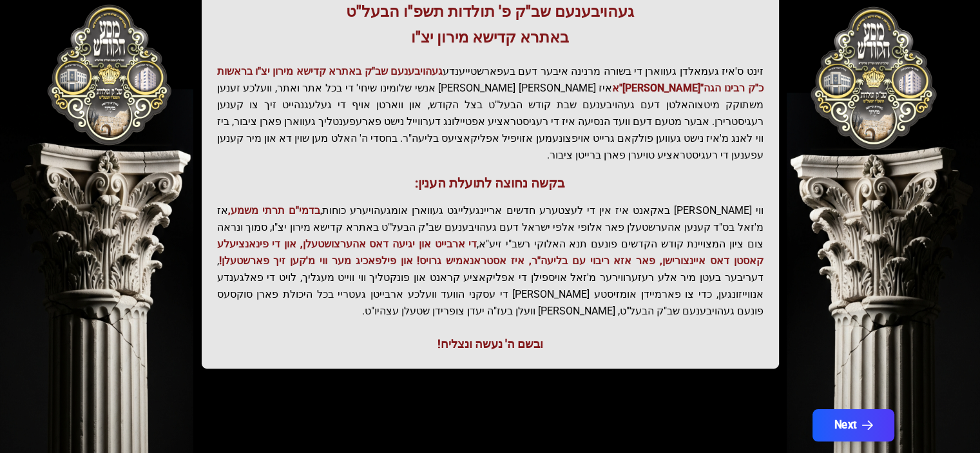 The width and height of the screenshot is (980, 453). What do you see at coordinates (490, 183) in the screenshot?
I see `h3: בקשה נחוצה לתועלת הענין:` at bounding box center [490, 183].